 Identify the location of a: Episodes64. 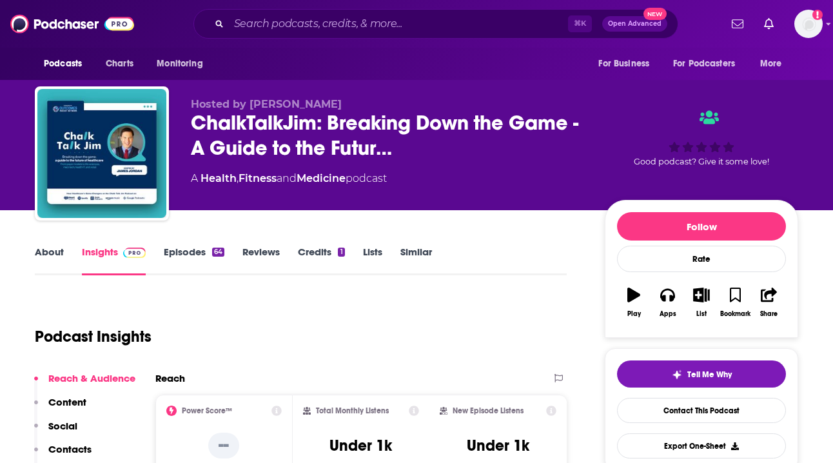
(194, 260).